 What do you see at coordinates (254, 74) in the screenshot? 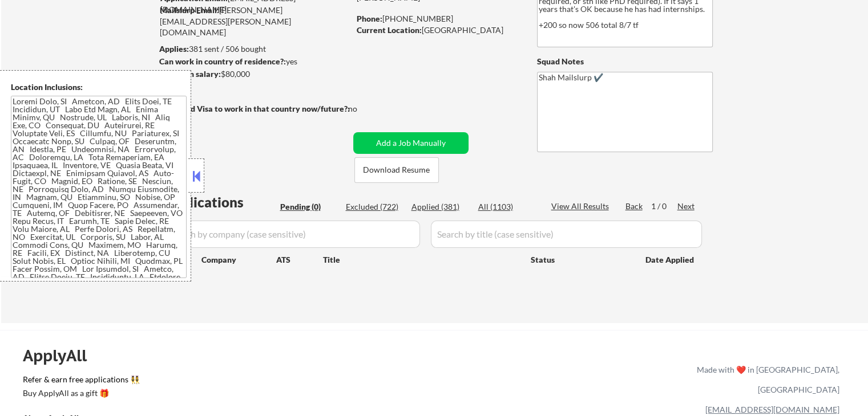
I see `div: $80,000` at bounding box center [254, 74].